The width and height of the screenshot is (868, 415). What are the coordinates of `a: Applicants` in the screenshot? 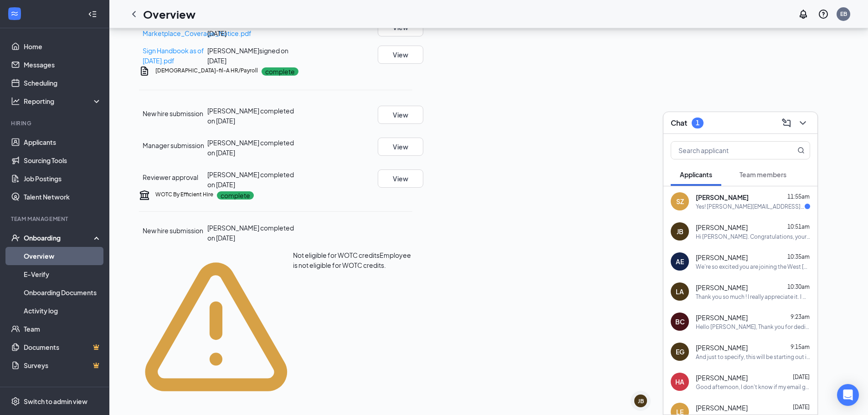 It's located at (62, 142).